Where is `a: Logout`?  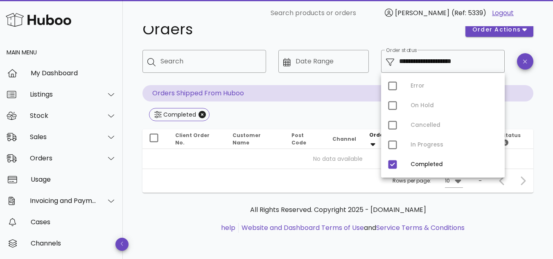 a: Logout is located at coordinates (503, 13).